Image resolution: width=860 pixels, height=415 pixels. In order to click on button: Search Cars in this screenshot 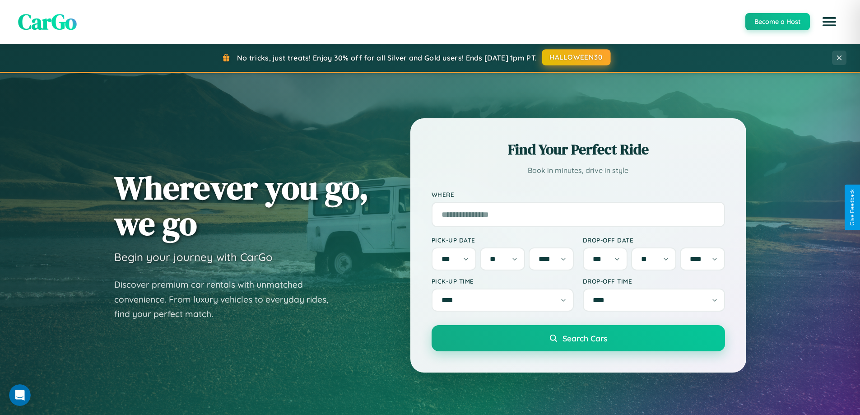, I will do `click(578, 338)`.